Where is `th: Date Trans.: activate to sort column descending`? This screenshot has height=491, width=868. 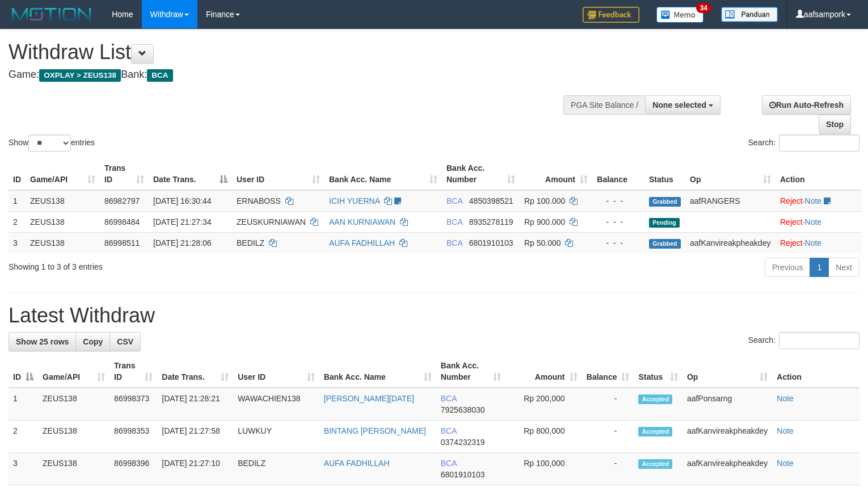
th: Date Trans.: activate to sort column descending is located at coordinates (190, 174).